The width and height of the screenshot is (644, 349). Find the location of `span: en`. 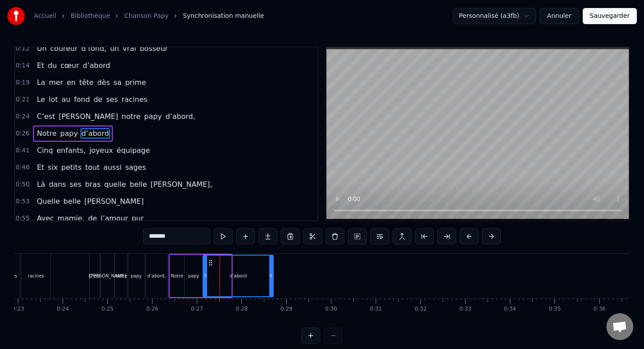

span: en is located at coordinates (71, 82).